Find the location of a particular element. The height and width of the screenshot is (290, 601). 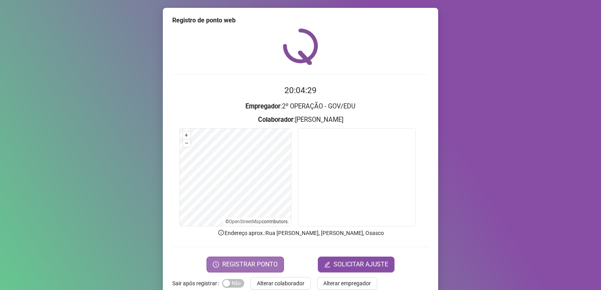

strong: Empregador is located at coordinates (263, 106).